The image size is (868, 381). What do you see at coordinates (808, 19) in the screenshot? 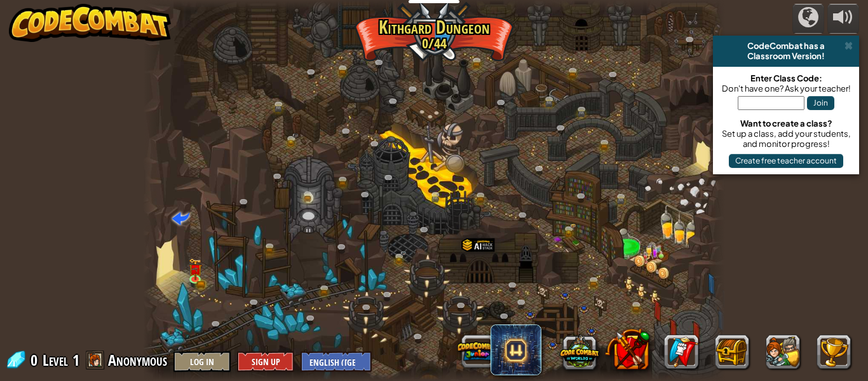
I see `button: Campaigns` at bounding box center [808, 19].